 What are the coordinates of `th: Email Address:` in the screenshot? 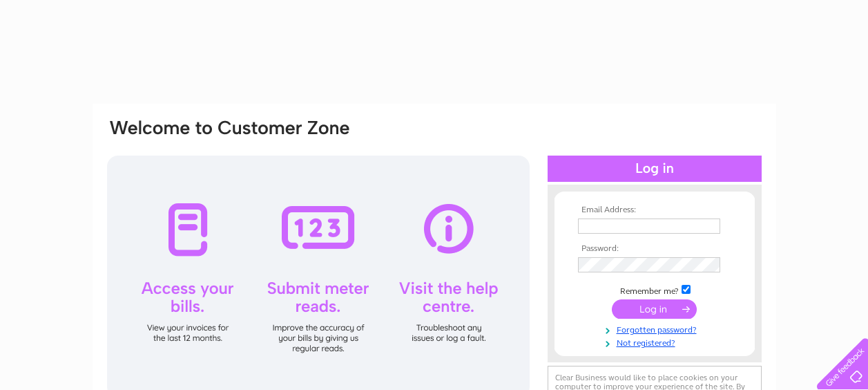 It's located at (655, 210).